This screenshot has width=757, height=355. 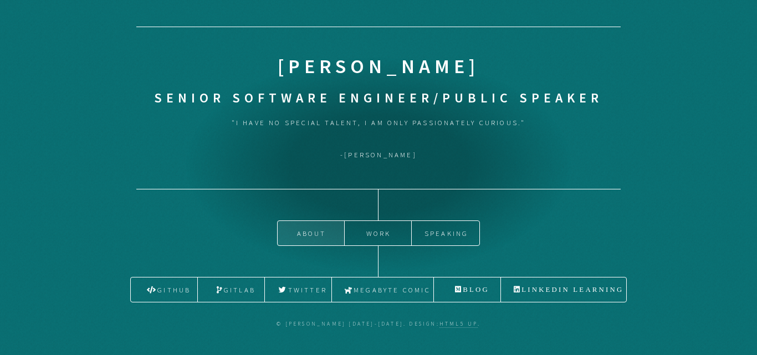 What do you see at coordinates (378, 233) in the screenshot?
I see `a: Work` at bounding box center [378, 233].